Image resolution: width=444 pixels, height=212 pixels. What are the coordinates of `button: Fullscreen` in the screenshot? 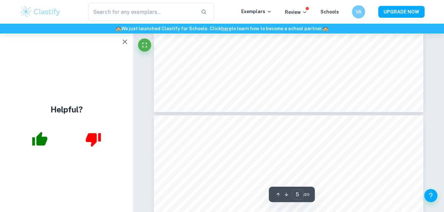 It's located at (144, 45).